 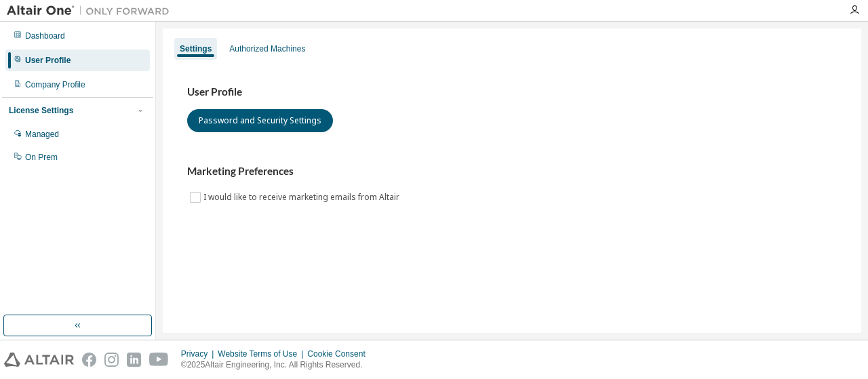 What do you see at coordinates (339, 354) in the screenshot?
I see `div: Cookie Consent` at bounding box center [339, 354].